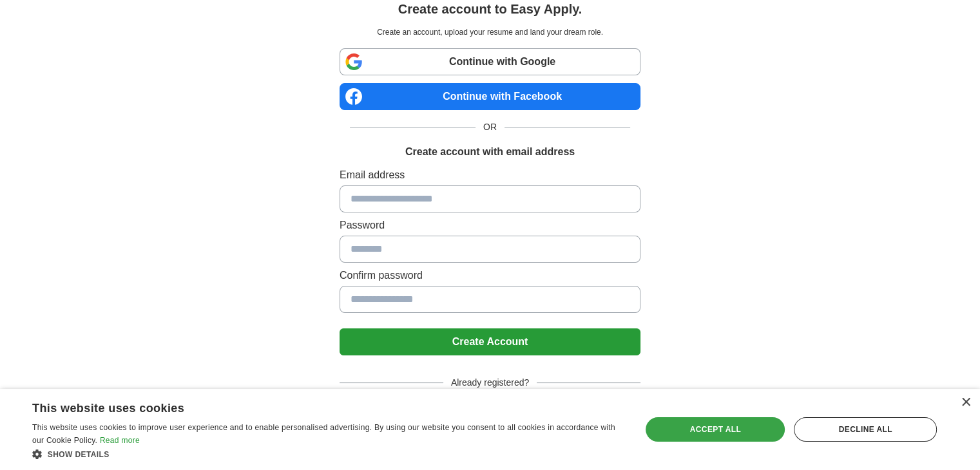  I want to click on div: Close, so click(965, 403).